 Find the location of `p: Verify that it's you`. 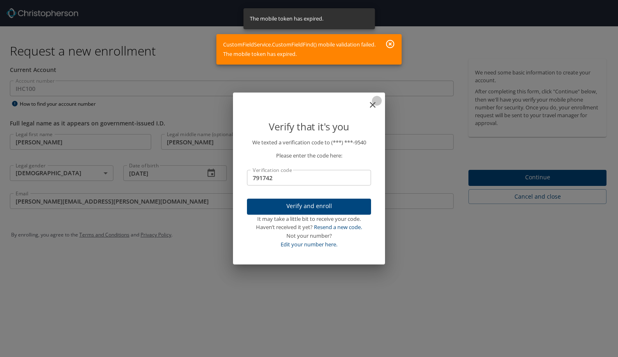

p: Verify that it's you is located at coordinates (309, 127).